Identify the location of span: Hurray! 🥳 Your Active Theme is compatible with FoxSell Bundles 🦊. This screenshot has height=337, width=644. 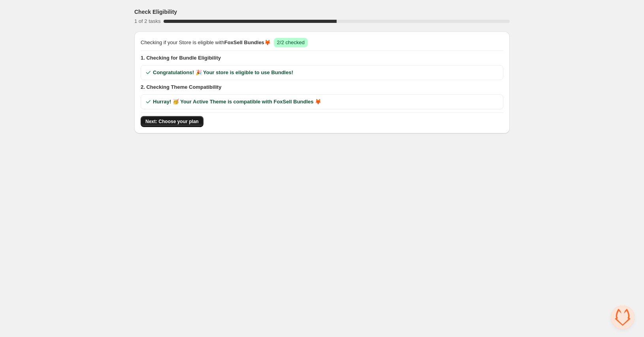
(237, 102).